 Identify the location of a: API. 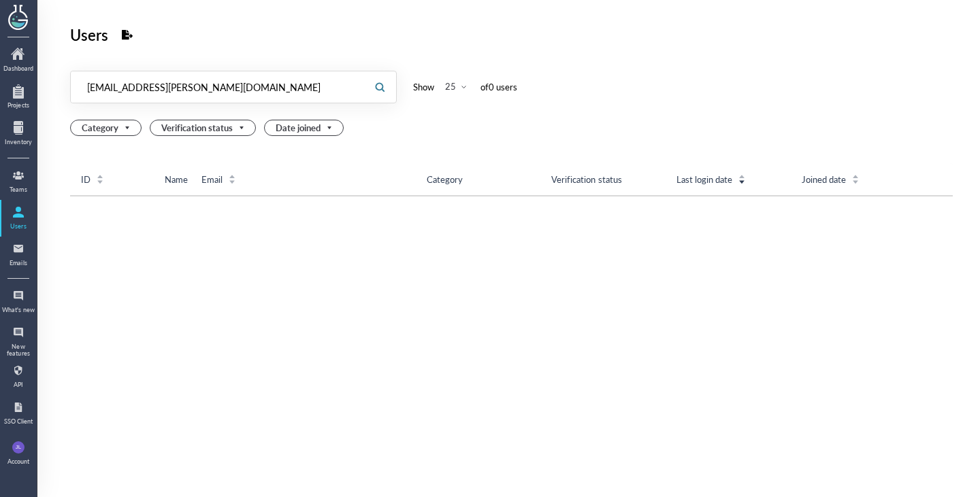
(19, 377).